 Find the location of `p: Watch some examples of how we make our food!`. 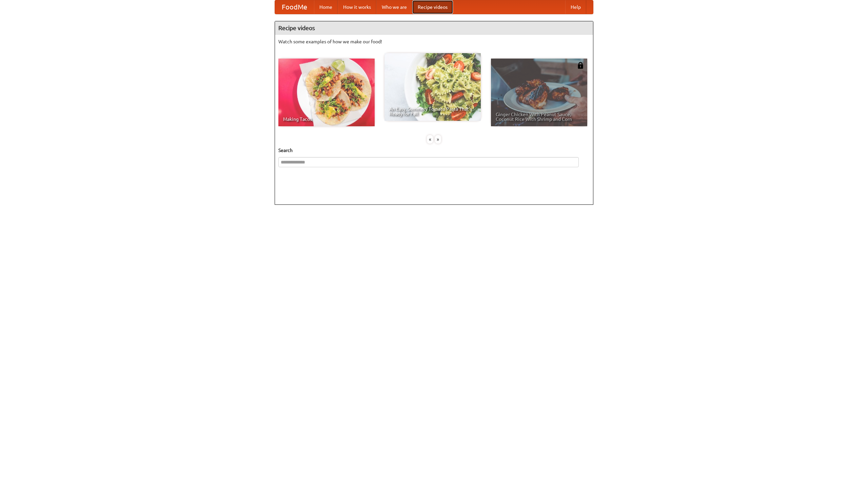

p: Watch some examples of how we make our food! is located at coordinates (434, 42).